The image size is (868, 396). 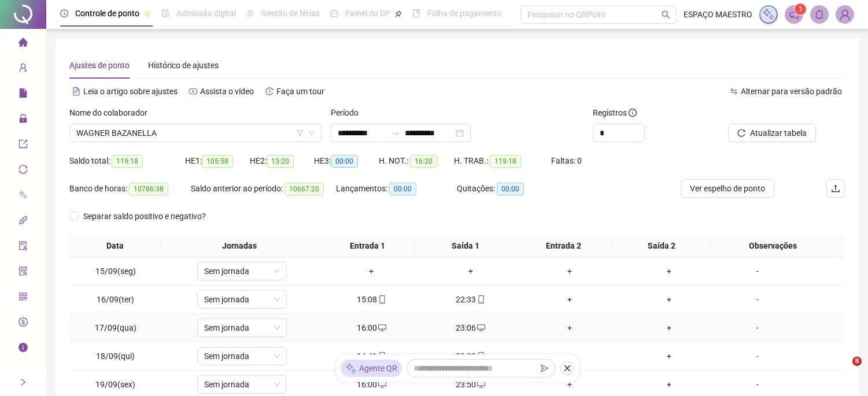 I want to click on span: 119:18, so click(x=127, y=162).